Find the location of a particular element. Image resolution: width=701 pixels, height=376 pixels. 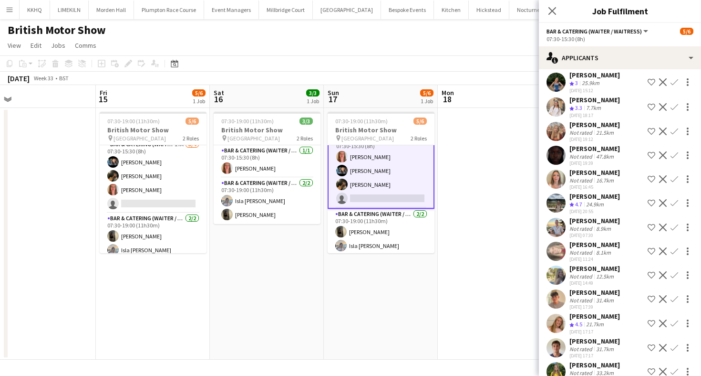

span: 3 is located at coordinates (577, 83).